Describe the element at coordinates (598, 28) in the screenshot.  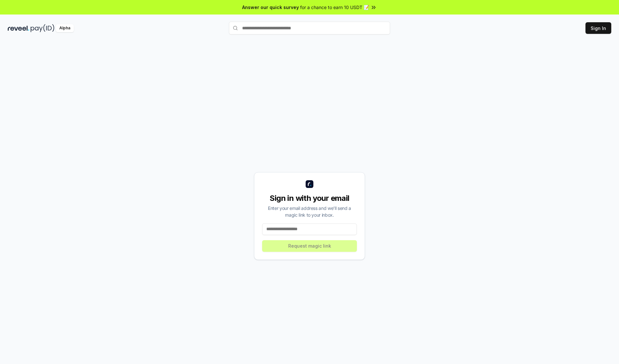
I see `button: Sign In` at that location.